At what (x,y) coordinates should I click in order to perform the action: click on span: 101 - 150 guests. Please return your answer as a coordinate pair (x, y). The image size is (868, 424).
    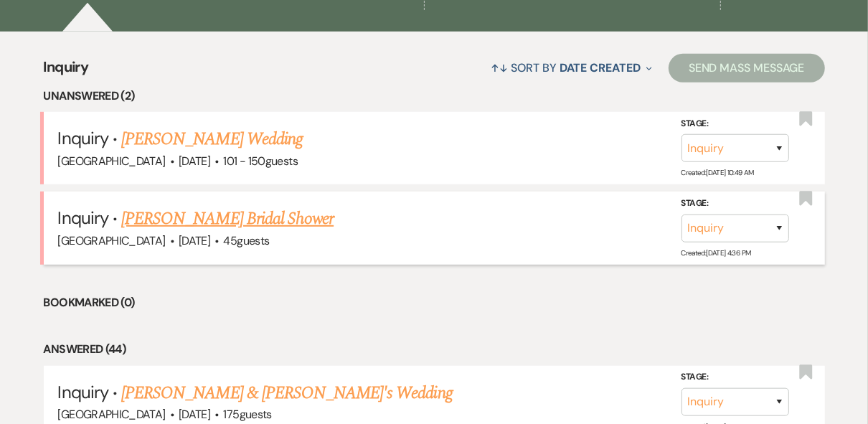
    Looking at the image, I should click on (260, 161).